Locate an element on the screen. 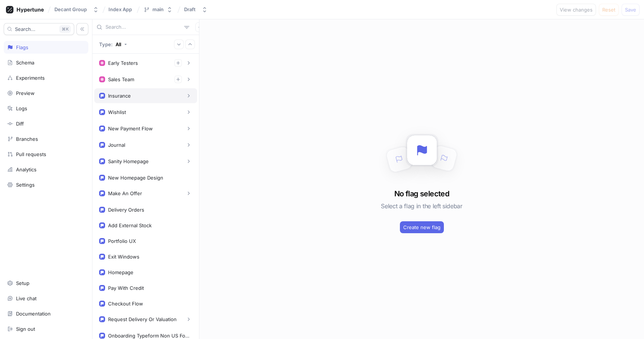 The height and width of the screenshot is (339, 644). div: New Payment Flow is located at coordinates (131, 128).